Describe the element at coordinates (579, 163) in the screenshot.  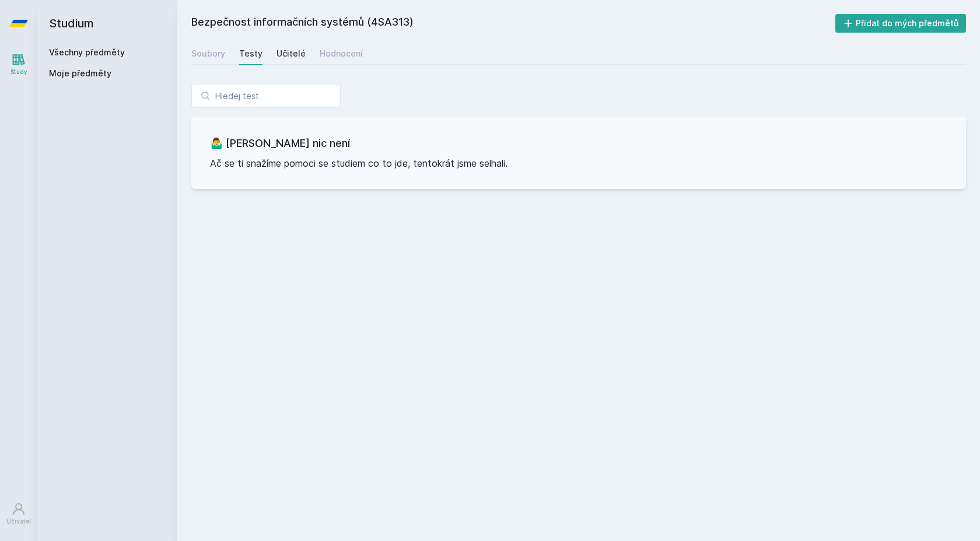
I see `p: Ač se ti snažíme pomoci se studiem co to jde, tentokrát jsme selhali.` at that location.